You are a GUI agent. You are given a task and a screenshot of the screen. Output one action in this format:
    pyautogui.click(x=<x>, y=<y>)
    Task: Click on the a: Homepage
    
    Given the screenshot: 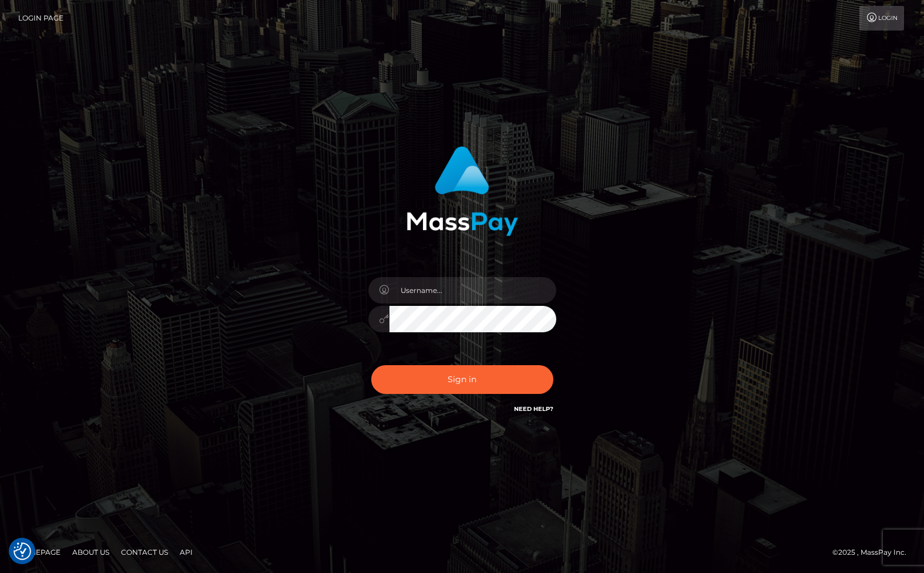 What is the action you would take?
    pyautogui.click(x=39, y=552)
    